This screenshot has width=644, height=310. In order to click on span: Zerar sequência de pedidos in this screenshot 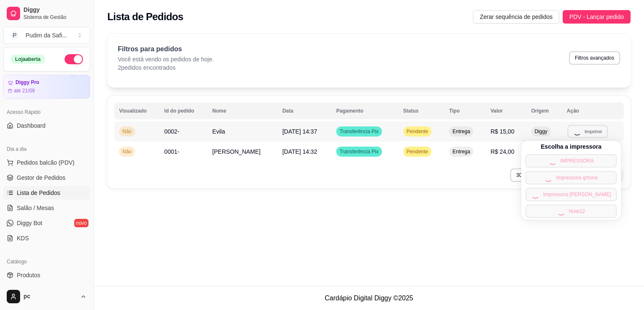, I will do `click(516, 17)`.